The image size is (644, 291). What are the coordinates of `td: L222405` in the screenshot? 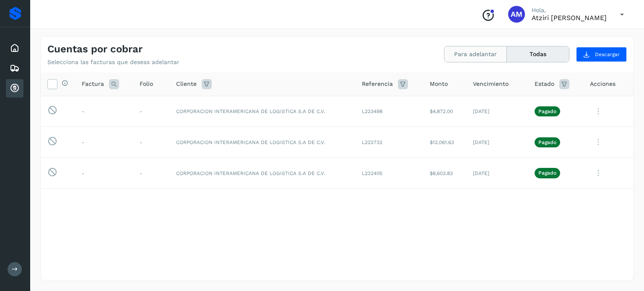 It's located at (389, 173).